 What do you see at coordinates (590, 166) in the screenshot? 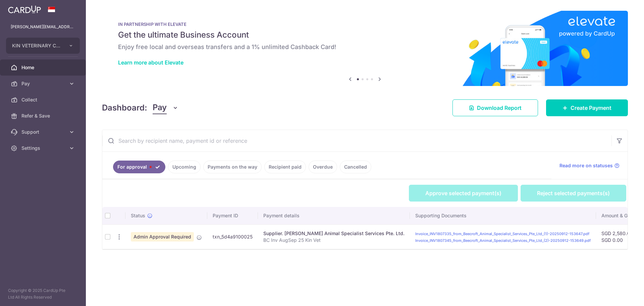
I see `a: Read more on statuses` at bounding box center [590, 166].